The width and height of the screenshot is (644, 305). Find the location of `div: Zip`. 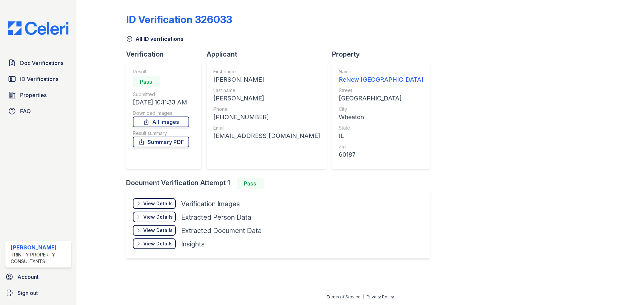

div: Zip is located at coordinates (381, 147).